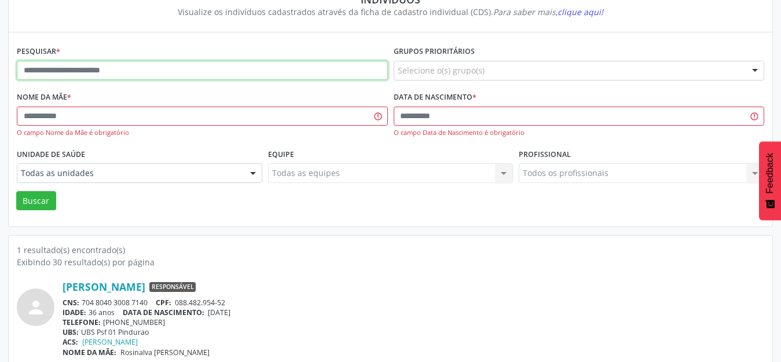 This screenshot has height=362, width=781. What do you see at coordinates (89, 352) in the screenshot?
I see `span: NOME DA MÃE:` at bounding box center [89, 352].